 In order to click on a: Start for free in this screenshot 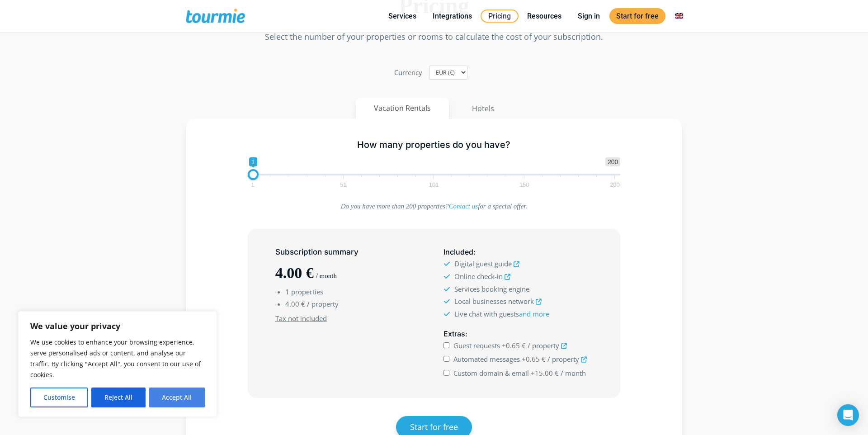, I will do `click(638, 16)`.